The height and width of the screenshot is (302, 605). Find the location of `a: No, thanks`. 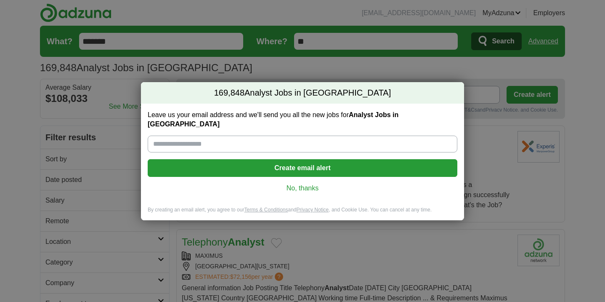

a: No, thanks is located at coordinates (303, 188).